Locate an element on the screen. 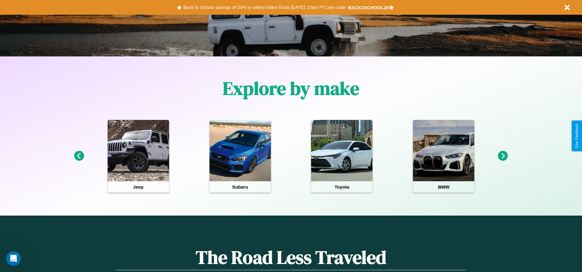  h1: Explore by make is located at coordinates (291, 88).